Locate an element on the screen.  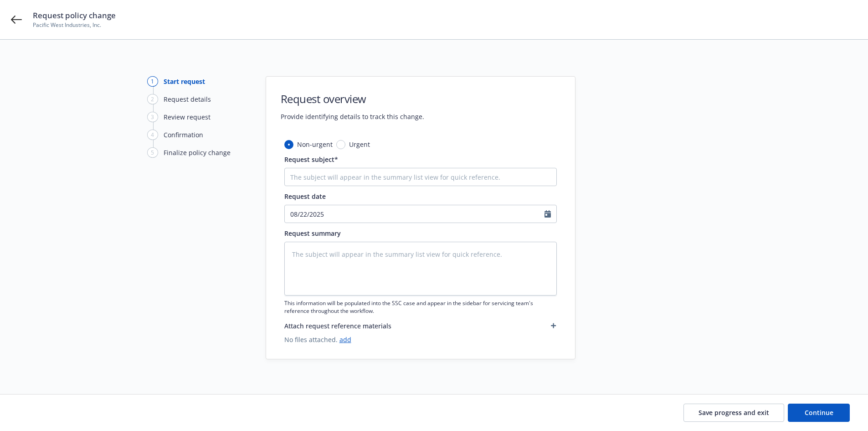
input: Urgent is located at coordinates (341, 145).